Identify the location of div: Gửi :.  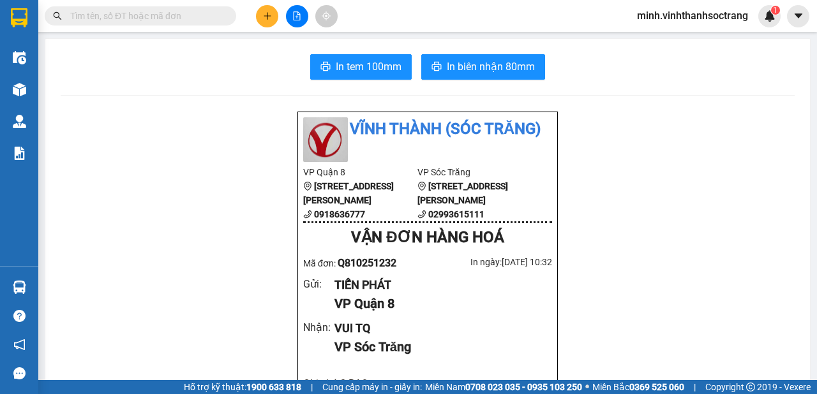
(318, 284).